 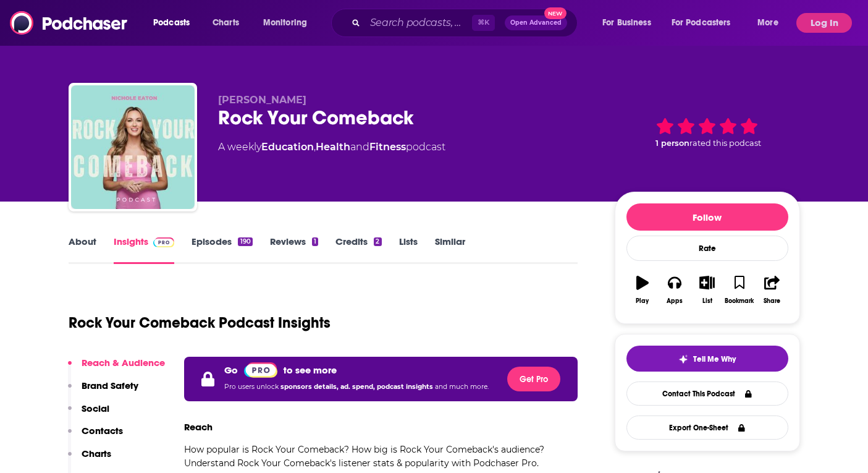 I want to click on img: Podchaser - Follow, Share and Rate Podcasts, so click(x=69, y=23).